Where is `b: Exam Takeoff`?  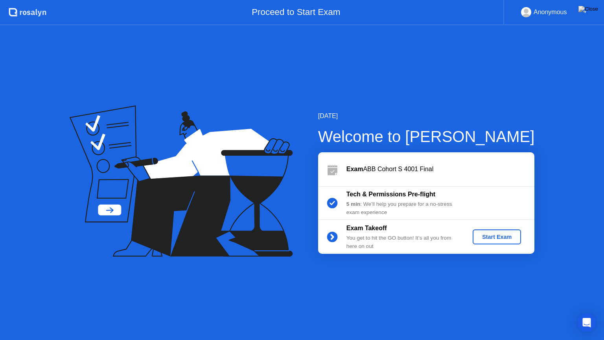
b: Exam Takeoff is located at coordinates (366, 228).